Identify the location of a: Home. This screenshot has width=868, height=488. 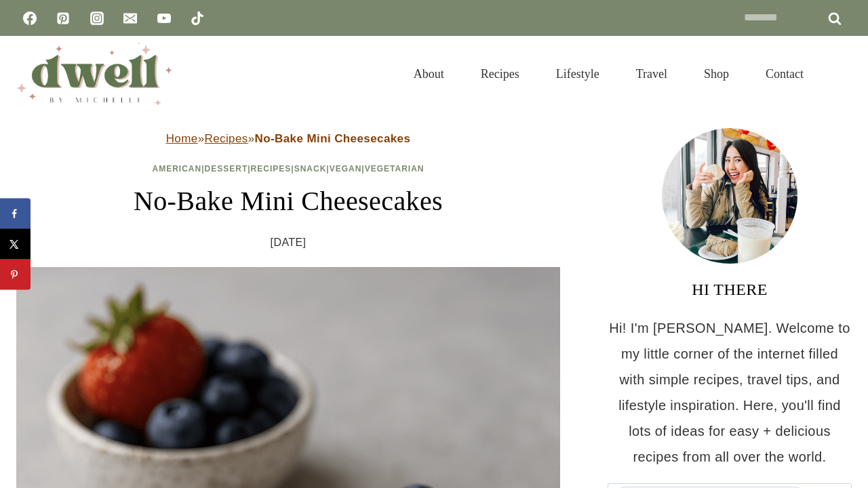
(182, 138).